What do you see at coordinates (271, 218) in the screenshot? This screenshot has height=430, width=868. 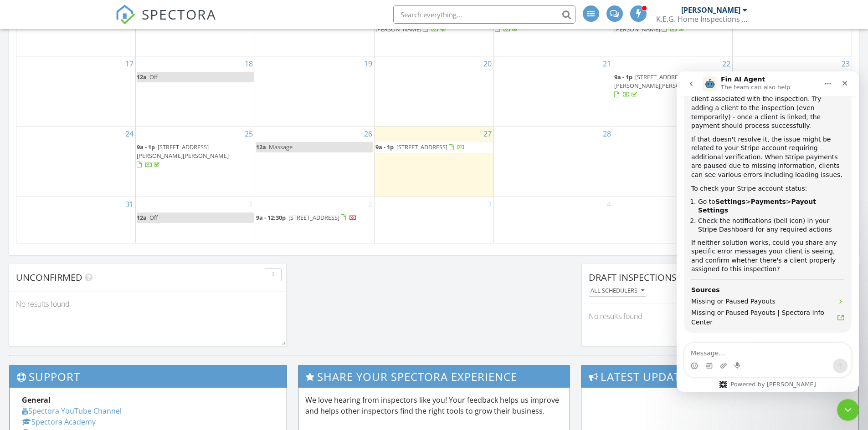 I see `span: 9a - 12:30p` at bounding box center [271, 218].